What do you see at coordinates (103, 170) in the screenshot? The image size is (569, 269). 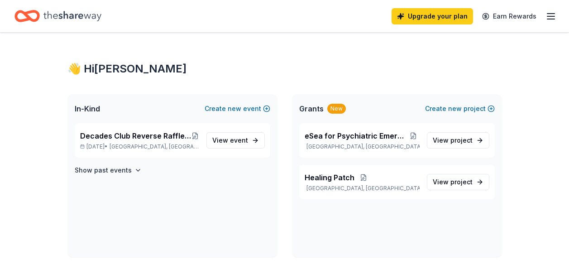 I see `h4: Show past events` at bounding box center [103, 170].